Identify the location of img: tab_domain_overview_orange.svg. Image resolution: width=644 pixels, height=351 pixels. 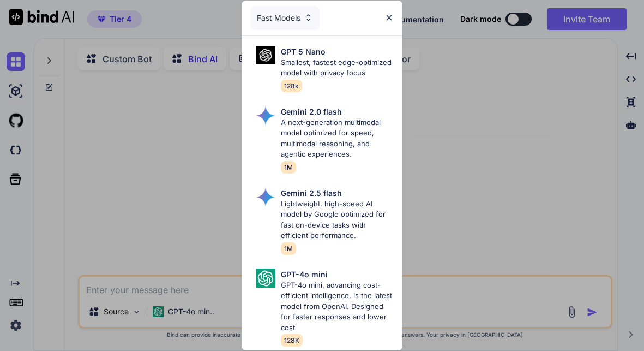
(34, 67).